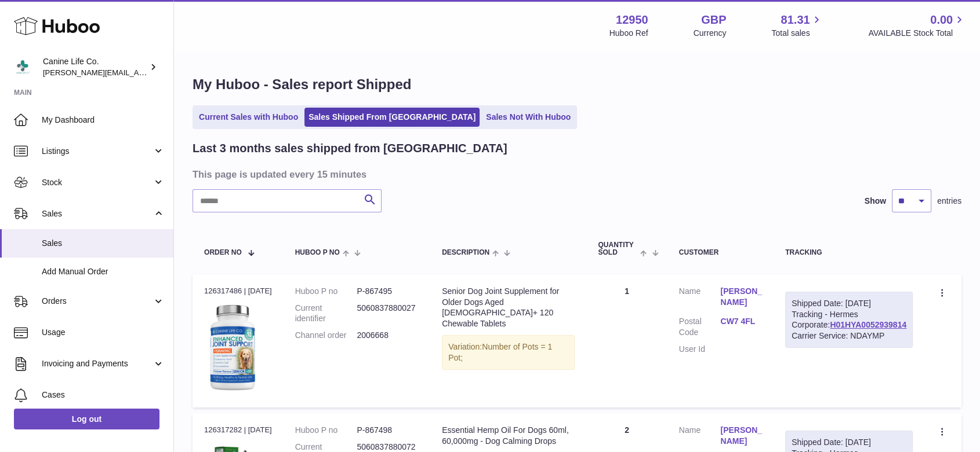  Describe the element at coordinates (387, 336) in the screenshot. I see `dd: 2006668` at that location.